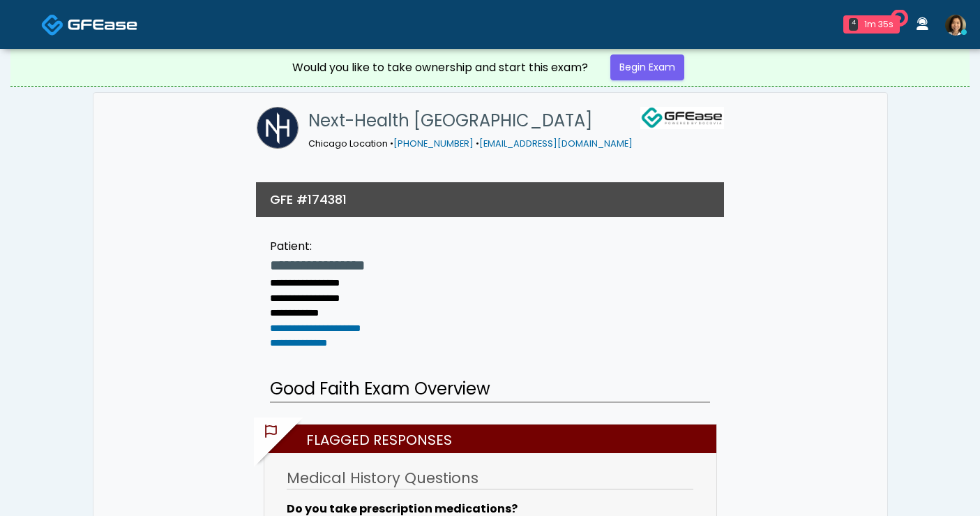 This screenshot has height=516, width=980. Describe the element at coordinates (490, 390) in the screenshot. I see `h2: Good Faith Exam Overview` at that location.